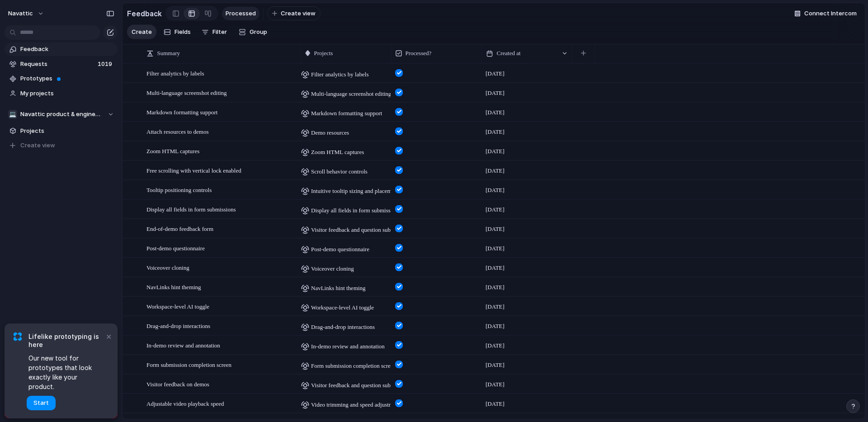 The image size is (868, 422). Describe the element at coordinates (109, 337) in the screenshot. I see `button: Dismiss` at that location.